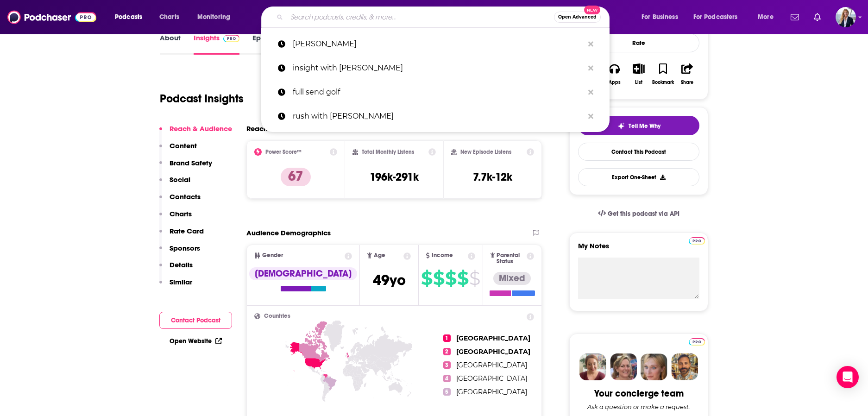  I want to click on p: Brand Safety, so click(191, 162).